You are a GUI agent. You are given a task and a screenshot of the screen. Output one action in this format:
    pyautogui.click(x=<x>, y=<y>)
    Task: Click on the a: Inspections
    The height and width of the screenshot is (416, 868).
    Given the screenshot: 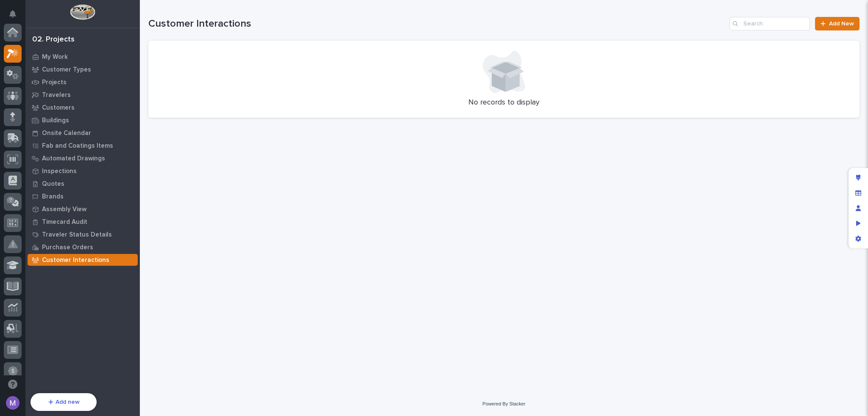 What is the action you would take?
    pyautogui.click(x=83, y=171)
    